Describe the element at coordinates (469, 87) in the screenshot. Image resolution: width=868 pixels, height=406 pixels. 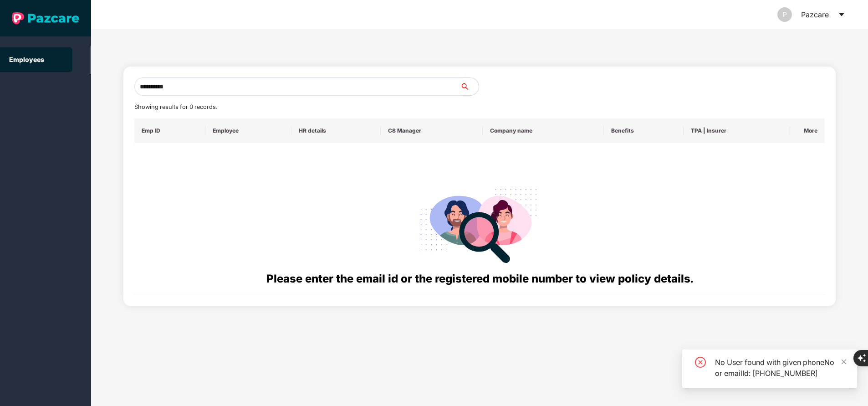
I see `span: search` at that location.